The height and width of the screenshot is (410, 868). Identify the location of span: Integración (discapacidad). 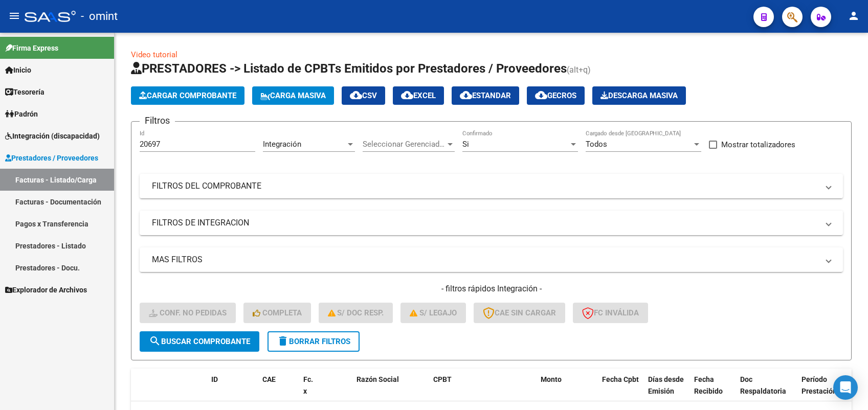
(52, 136).